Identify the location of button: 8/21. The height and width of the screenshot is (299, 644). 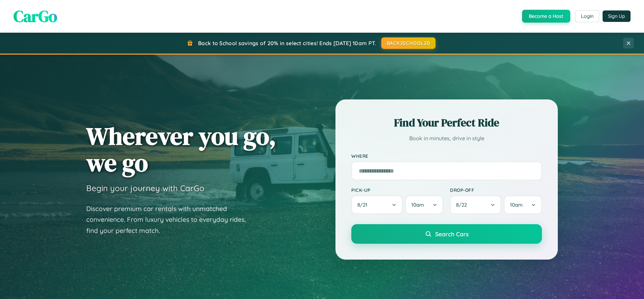
(377, 204).